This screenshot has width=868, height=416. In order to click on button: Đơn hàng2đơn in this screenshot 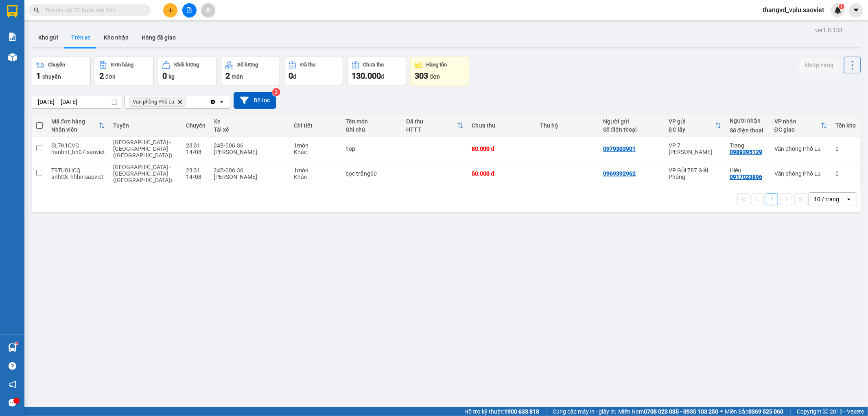, I will do `click(124, 71)`.